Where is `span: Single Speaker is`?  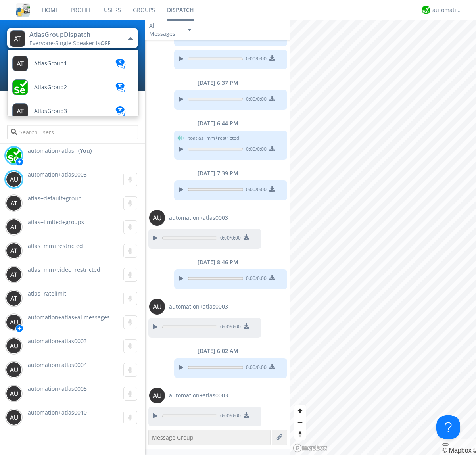 span: Single Speaker is is located at coordinates (82, 43).